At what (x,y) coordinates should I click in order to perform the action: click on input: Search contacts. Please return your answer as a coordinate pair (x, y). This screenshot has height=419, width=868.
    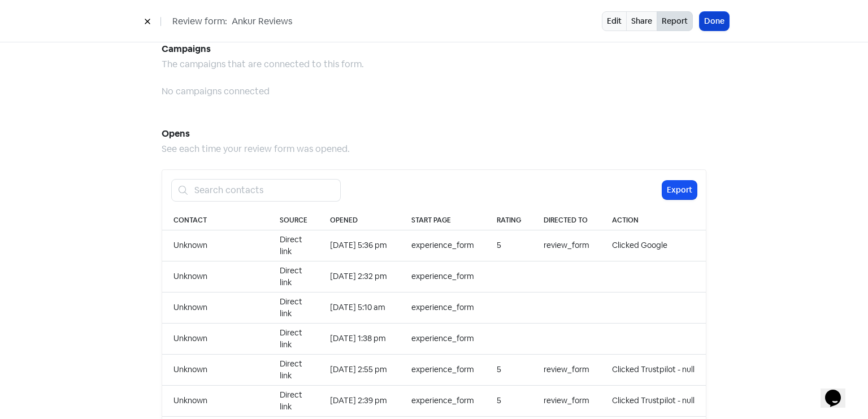
    Looking at the image, I should click on (264, 191).